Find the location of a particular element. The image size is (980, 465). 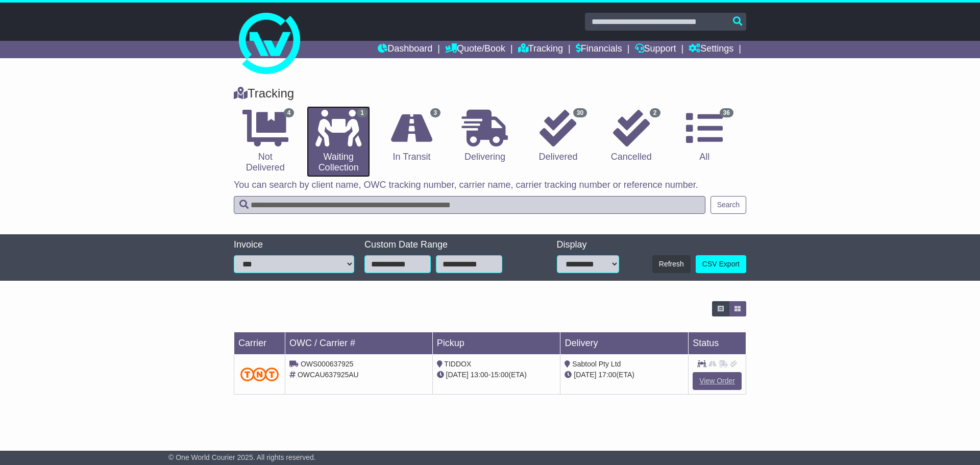

div: Invoice is located at coordinates (294, 245).